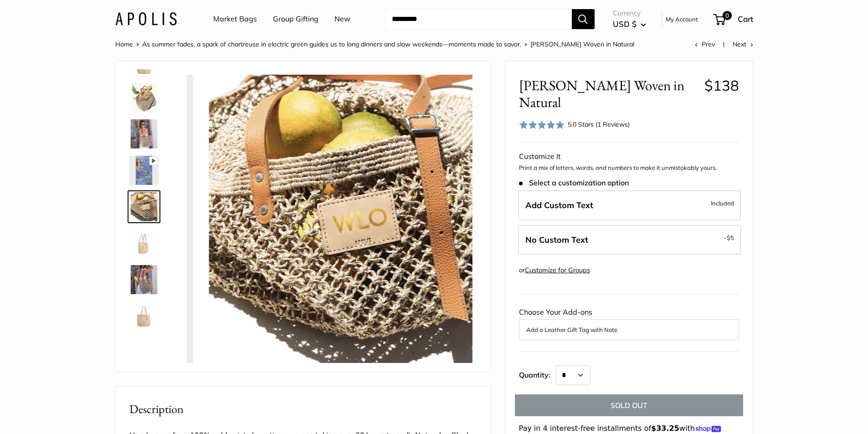 This screenshot has height=434, width=868. What do you see at coordinates (375, 44) in the screenshot?
I see `nav: Breadcrumb` at bounding box center [375, 44].